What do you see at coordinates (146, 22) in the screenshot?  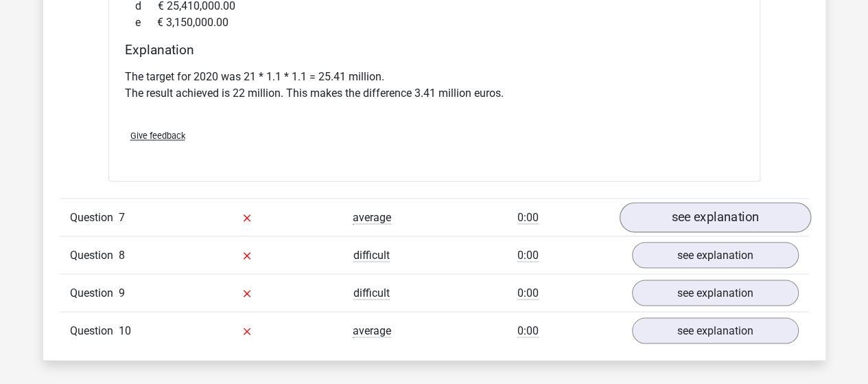 I see `span: e` at bounding box center [146, 22].